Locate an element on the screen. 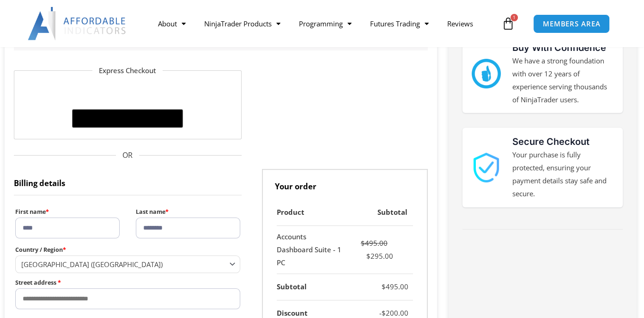 Image resolution: width=644 pixels, height=318 pixels. a: NinjaTrader Products is located at coordinates (242, 23).